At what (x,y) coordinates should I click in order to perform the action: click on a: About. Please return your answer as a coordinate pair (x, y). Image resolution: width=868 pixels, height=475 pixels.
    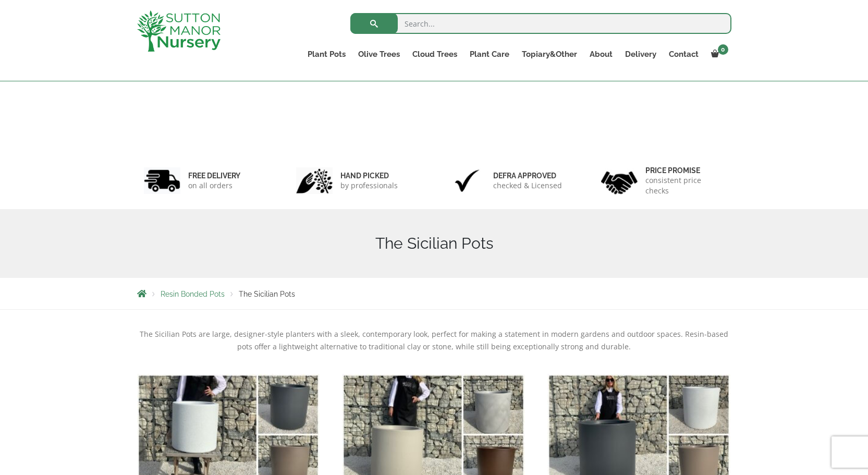
    Looking at the image, I should click on (601, 54).